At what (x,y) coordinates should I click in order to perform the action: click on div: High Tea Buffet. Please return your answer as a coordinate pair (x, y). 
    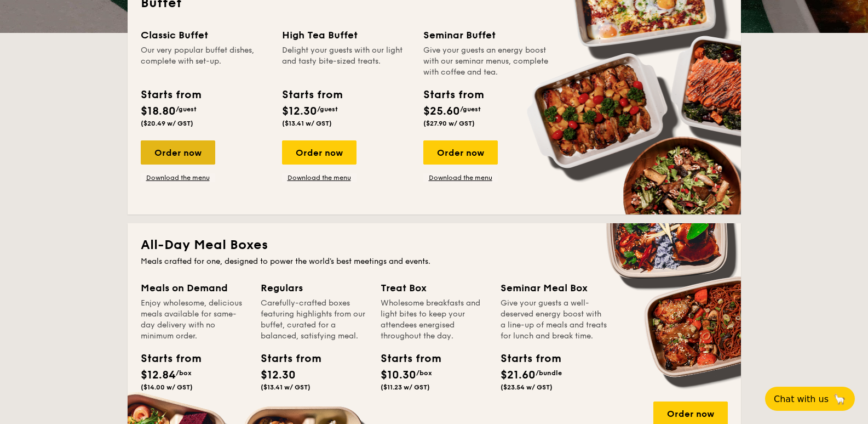
    Looking at the image, I should click on (346, 35).